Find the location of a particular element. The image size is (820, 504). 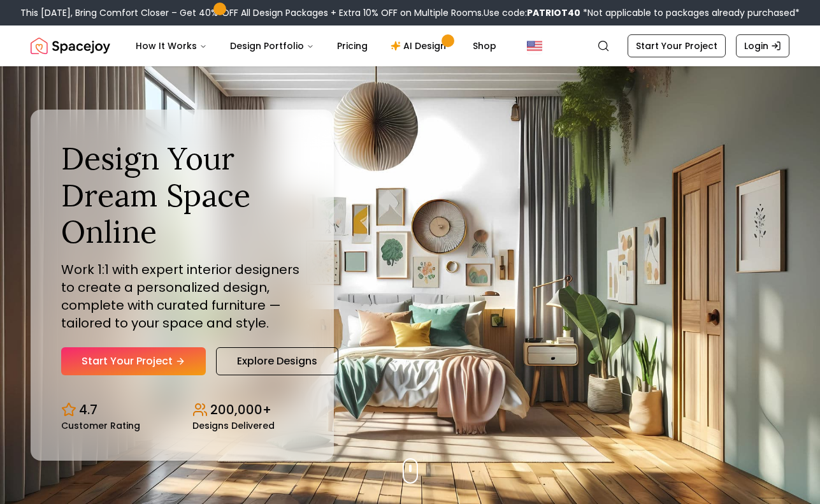

a: Shop is located at coordinates (484, 45).